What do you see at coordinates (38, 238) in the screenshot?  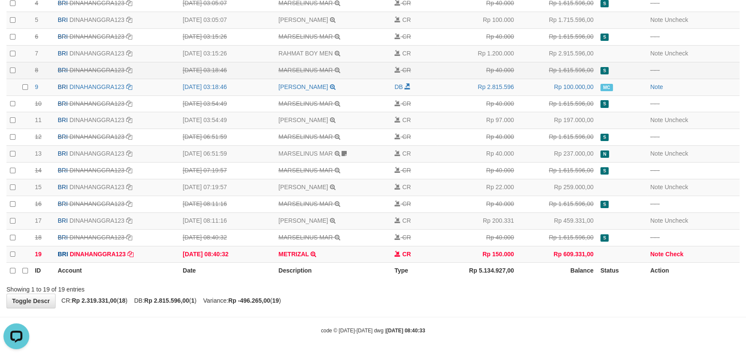 I see `span: 18` at bounding box center [38, 238].